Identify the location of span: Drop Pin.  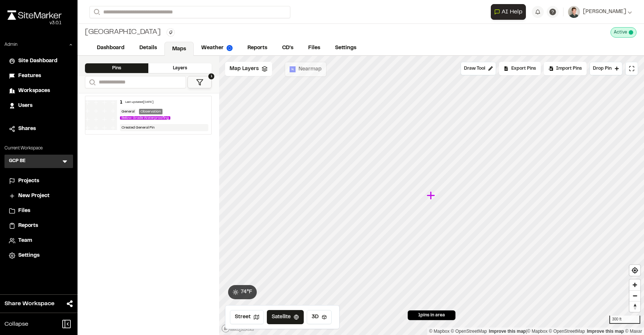
(603, 69).